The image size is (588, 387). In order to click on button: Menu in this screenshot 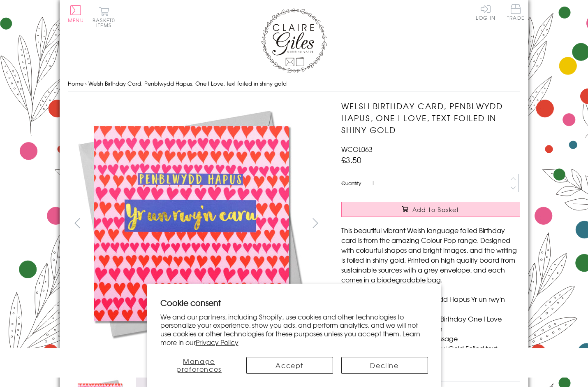, I will do `click(76, 14)`.